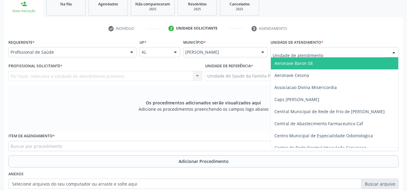 Image resolution: width=407 pixels, height=191 pixels. Describe the element at coordinates (21, 42) in the screenshot. I see `label: Requerente` at that location.